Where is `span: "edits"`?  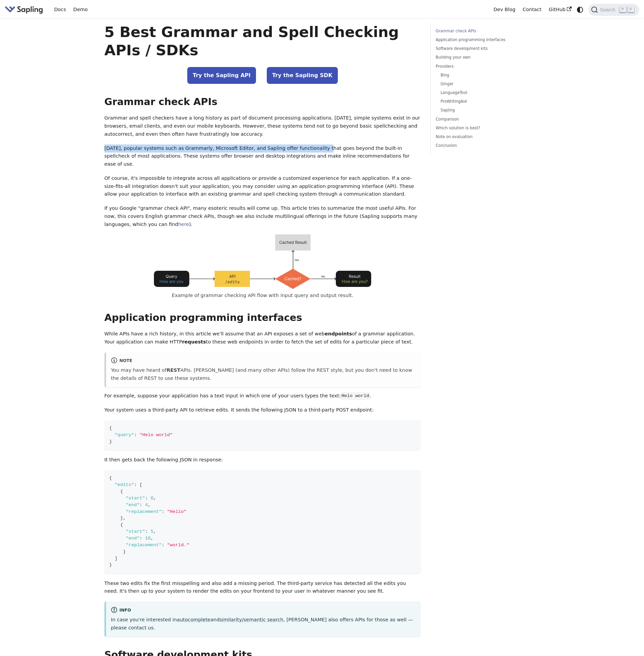
span: "edits" is located at coordinates (124, 484).